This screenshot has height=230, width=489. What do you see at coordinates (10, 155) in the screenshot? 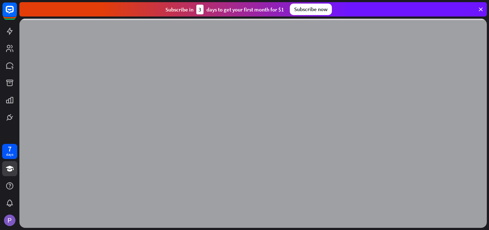
I see `div: days` at bounding box center [10, 155].